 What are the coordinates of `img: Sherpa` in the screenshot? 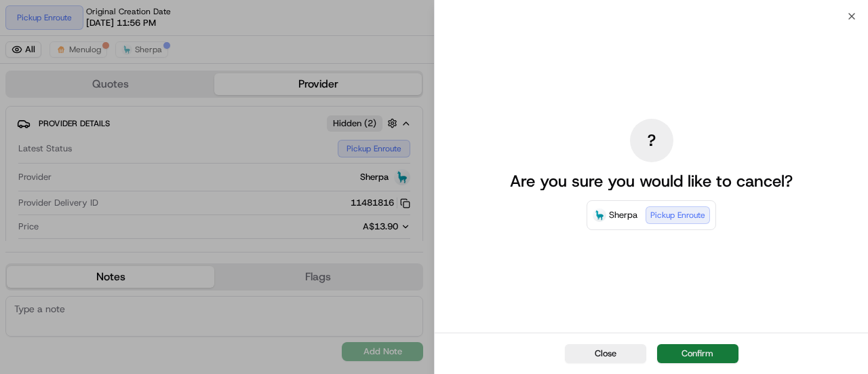 It's located at (599, 215).